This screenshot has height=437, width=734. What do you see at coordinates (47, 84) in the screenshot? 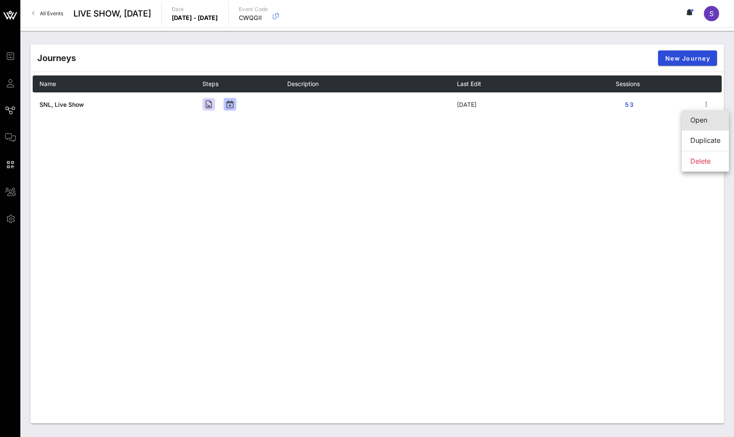
I see `span: Name` at bounding box center [47, 84].